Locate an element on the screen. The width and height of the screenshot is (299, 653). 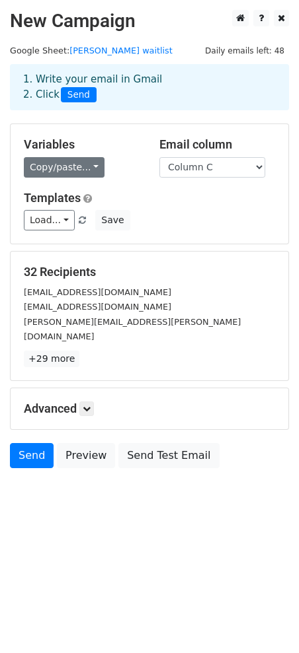
a: Preview is located at coordinates (86, 456).